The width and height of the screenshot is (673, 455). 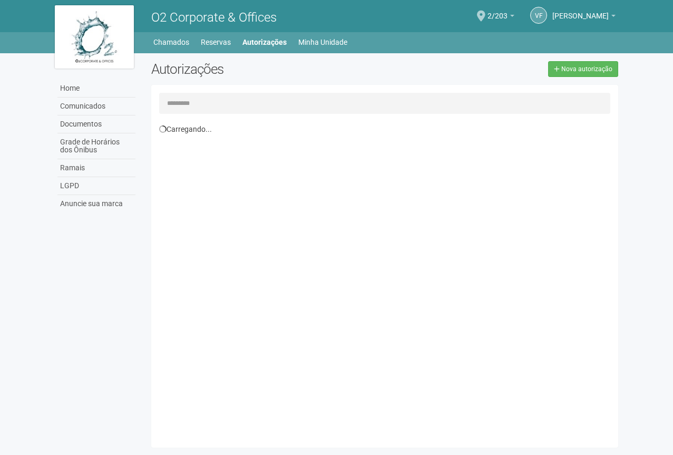 What do you see at coordinates (498, 11) in the screenshot?
I see `span: 2/203` at bounding box center [498, 11].